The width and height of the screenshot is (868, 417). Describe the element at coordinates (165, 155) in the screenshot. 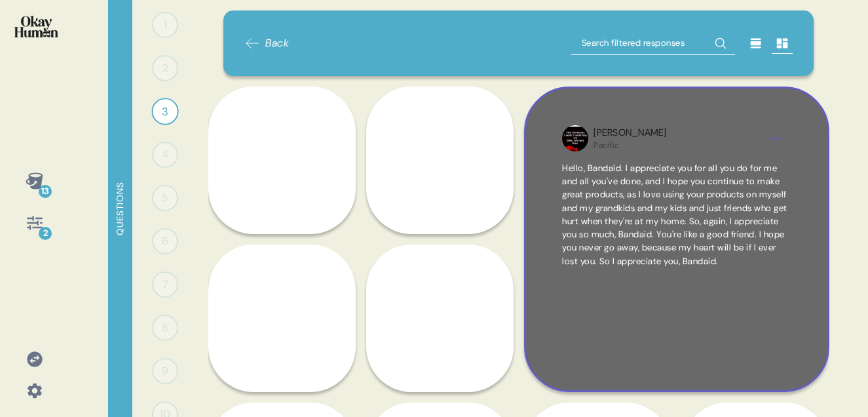

I see `div: 4` at that location.